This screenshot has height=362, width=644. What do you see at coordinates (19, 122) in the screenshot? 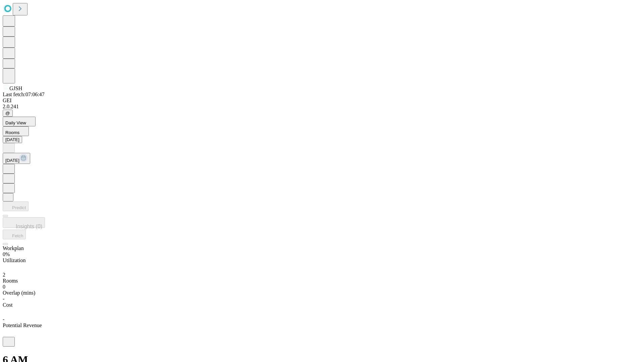
I see `button: Daily View` at bounding box center [19, 122].